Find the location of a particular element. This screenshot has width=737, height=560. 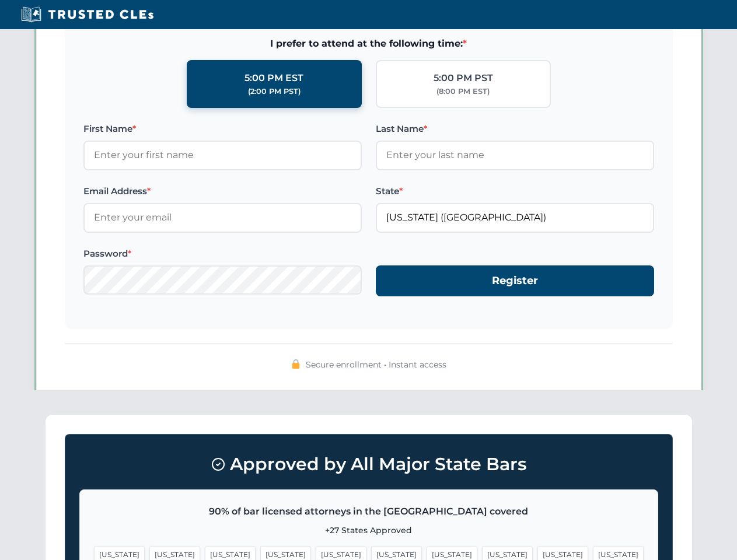

input: Florida (FL) is located at coordinates (514, 217).